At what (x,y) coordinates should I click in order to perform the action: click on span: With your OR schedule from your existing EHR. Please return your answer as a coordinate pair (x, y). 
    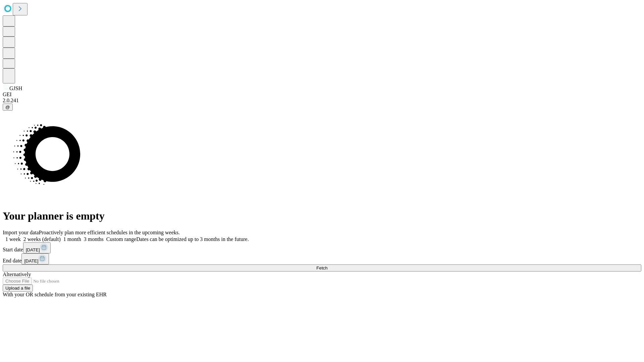
    Looking at the image, I should click on (54, 294).